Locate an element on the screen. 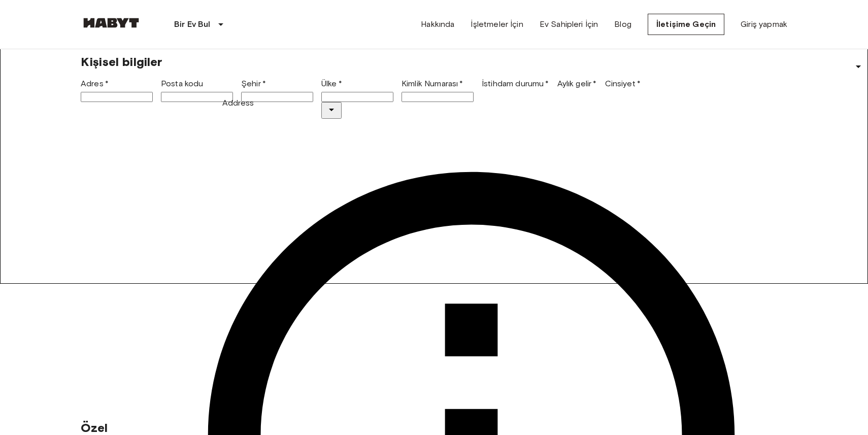 The width and height of the screenshot is (868, 435). font: Ev Sahipleri İçin is located at coordinates (569, 24).